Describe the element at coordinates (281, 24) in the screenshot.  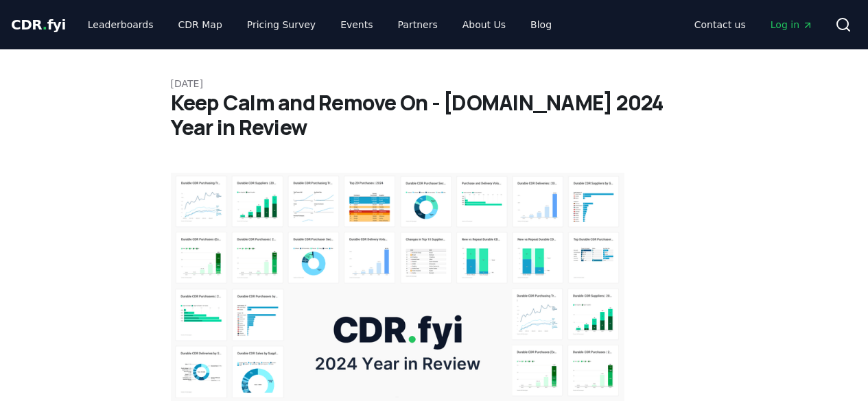
I see `a: Pricing Survey` at that location.